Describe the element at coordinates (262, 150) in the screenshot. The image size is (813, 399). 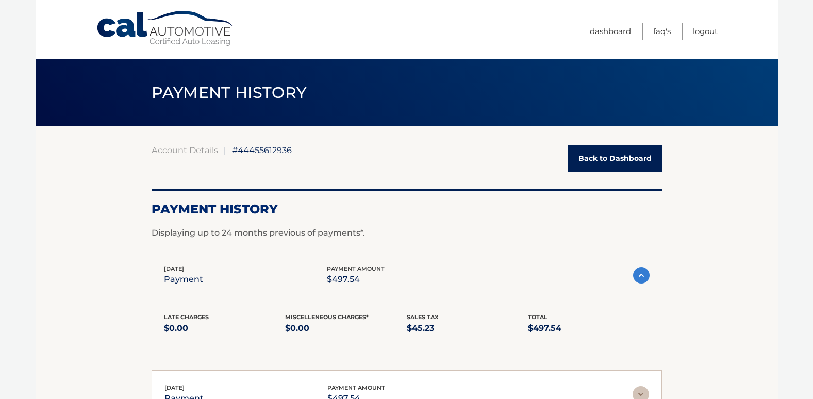
I see `span: #44455612936` at that location.